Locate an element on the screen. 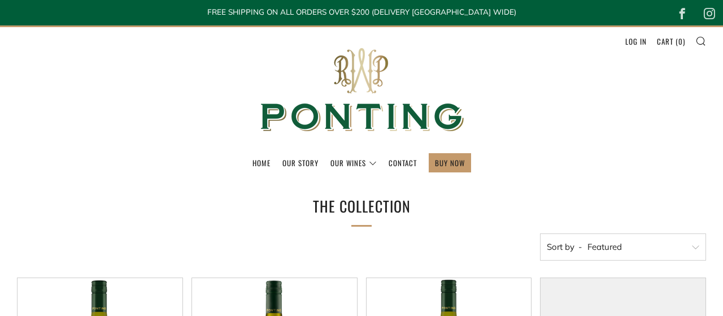 The image size is (723, 316). span: 0 is located at coordinates (680, 41).